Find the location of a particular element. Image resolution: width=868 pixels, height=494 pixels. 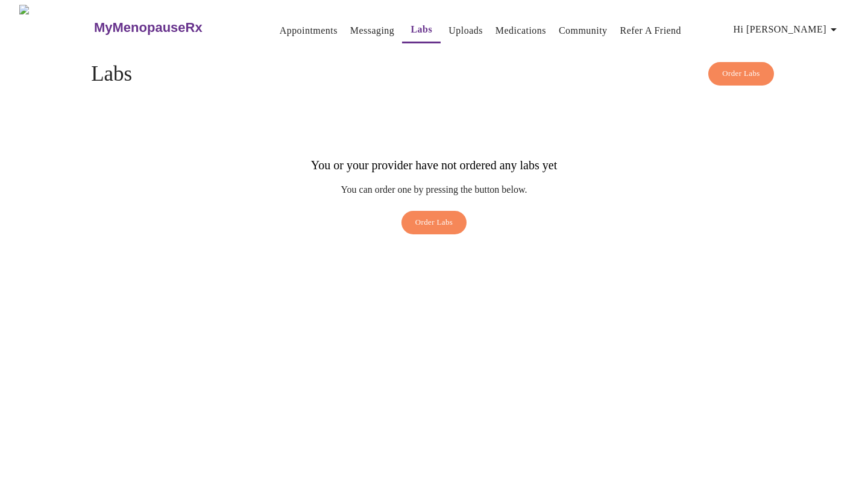

a: Medications is located at coordinates (521, 31).